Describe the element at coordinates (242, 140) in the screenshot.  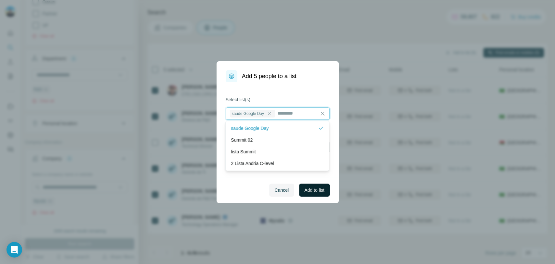
I see `p: Summit 02` at that location.